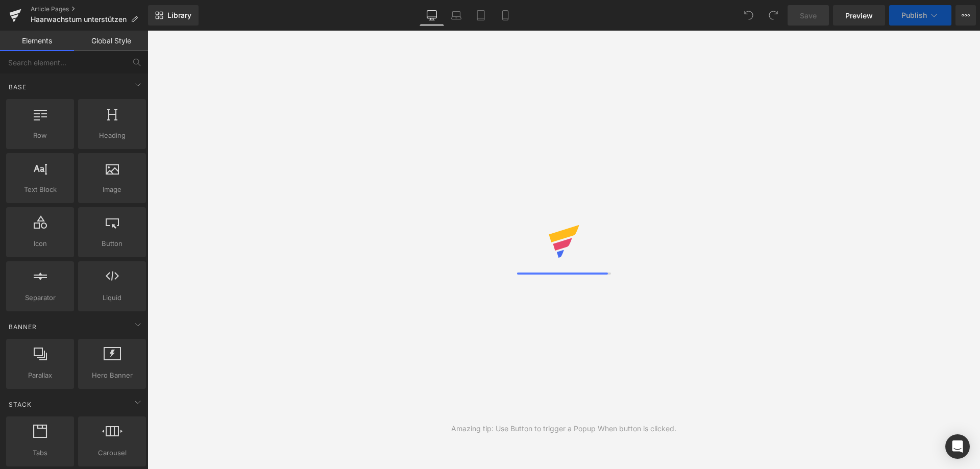 The height and width of the screenshot is (469, 980). I want to click on span: Heading, so click(112, 136).